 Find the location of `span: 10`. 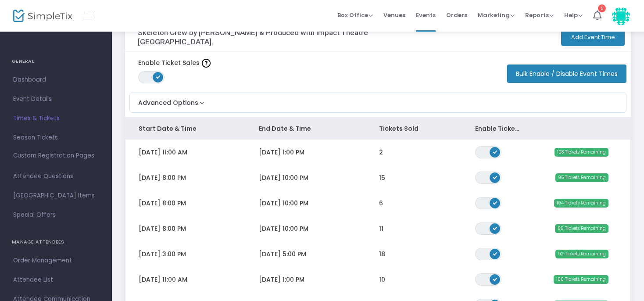

span: 10 is located at coordinates (382, 280).